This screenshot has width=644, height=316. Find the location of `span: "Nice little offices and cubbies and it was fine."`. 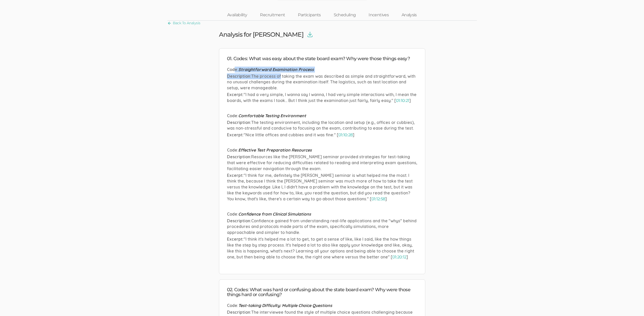

span: "Nice little offices and cubbies and it was fine." is located at coordinates (290, 135).